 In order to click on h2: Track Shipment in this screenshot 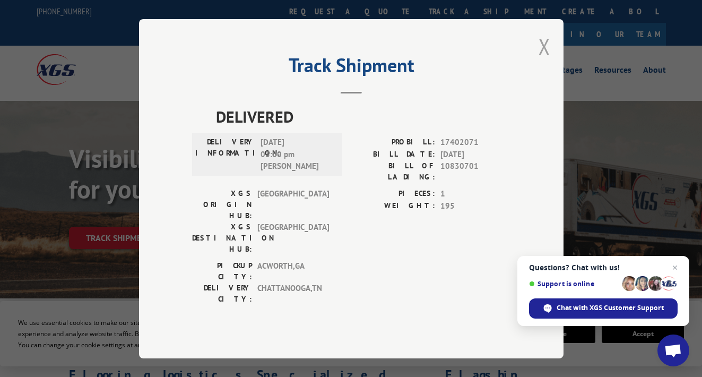, I will do `click(352, 68)`.